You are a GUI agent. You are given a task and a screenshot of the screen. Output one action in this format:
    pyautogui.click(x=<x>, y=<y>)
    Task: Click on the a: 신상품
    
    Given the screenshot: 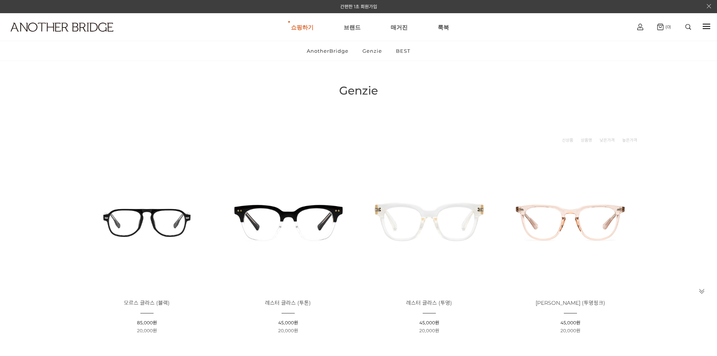 What is the action you would take?
    pyautogui.click(x=567, y=140)
    